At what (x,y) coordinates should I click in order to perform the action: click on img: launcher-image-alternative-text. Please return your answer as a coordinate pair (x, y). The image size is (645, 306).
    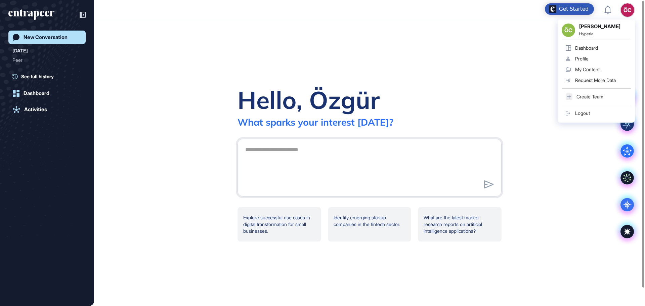
    Looking at the image, I should click on (553, 9).